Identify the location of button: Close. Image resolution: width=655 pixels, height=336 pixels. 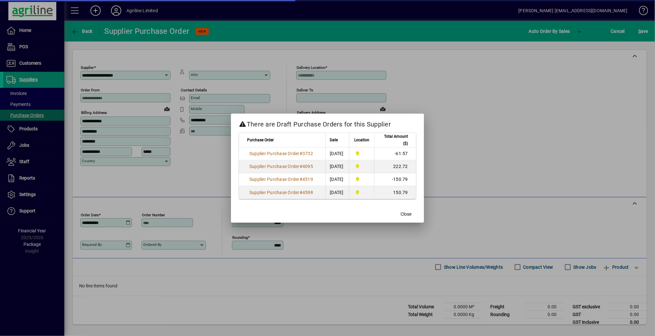
(406, 214).